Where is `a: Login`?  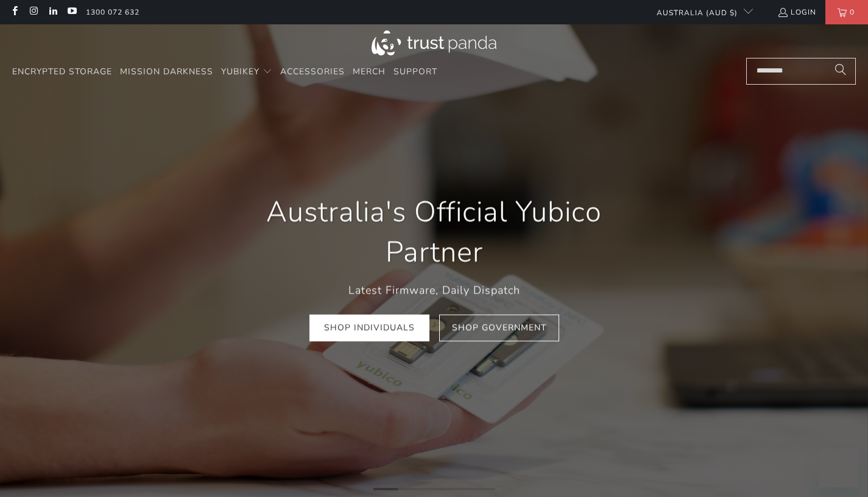
a: Login is located at coordinates (797, 12).